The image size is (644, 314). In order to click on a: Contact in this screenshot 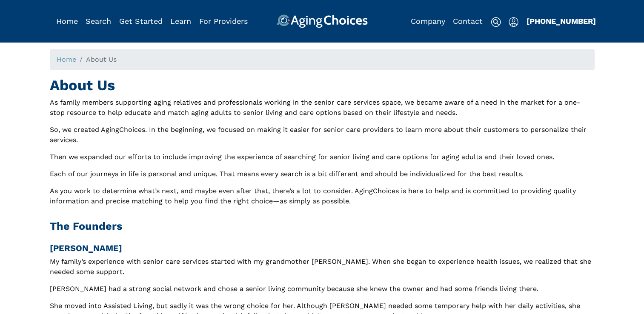, I will do `click(468, 21)`.